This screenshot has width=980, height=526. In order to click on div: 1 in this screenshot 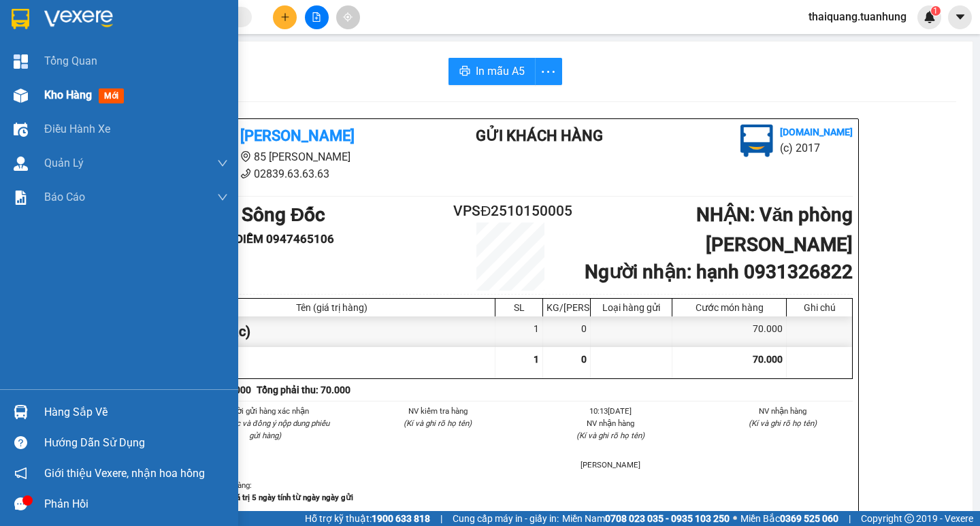, I will do `click(519, 331)`.